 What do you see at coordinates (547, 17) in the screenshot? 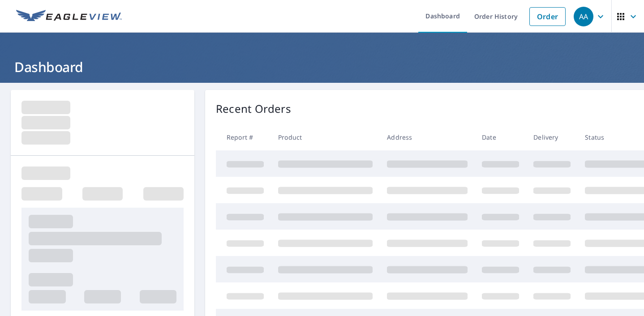
I see `a: Order` at bounding box center [547, 17].